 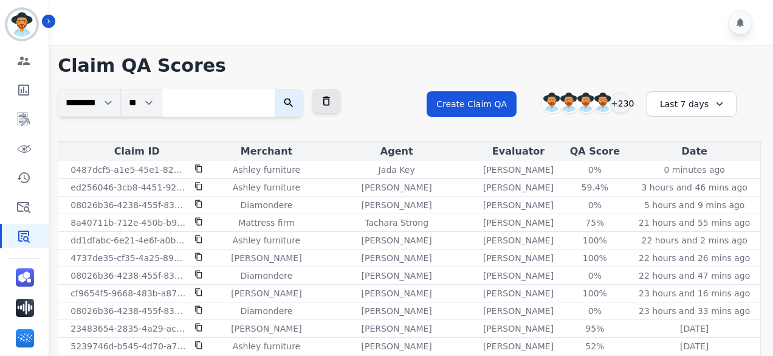 What do you see at coordinates (129, 328) in the screenshot?
I see `p: 23483654-2835-4a29-aca0-4e10f1d63222` at bounding box center [129, 328].